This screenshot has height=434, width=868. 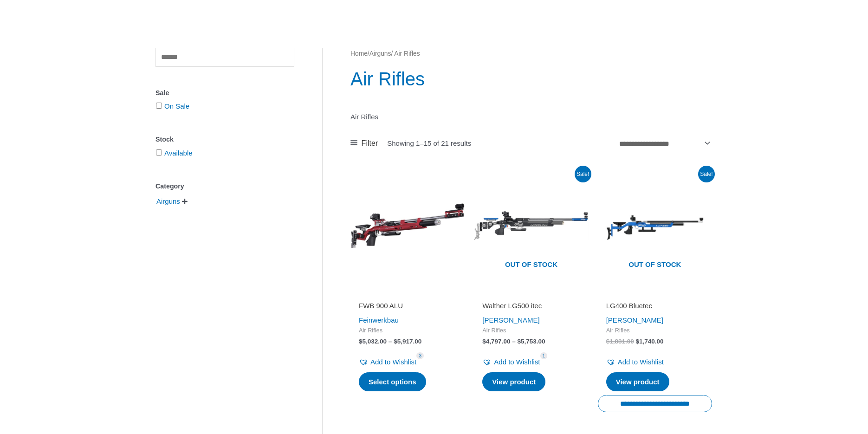 What do you see at coordinates (379, 320) in the screenshot?
I see `a: Feinwerkbau` at bounding box center [379, 320].